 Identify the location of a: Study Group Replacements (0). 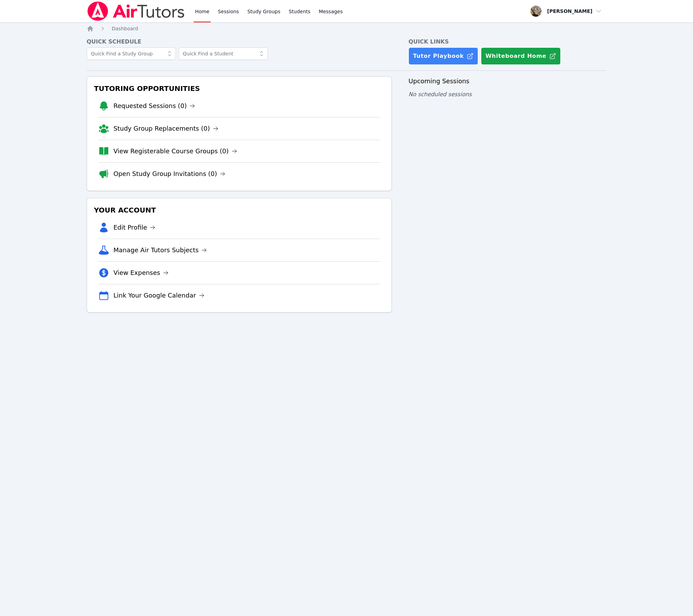
(166, 128).